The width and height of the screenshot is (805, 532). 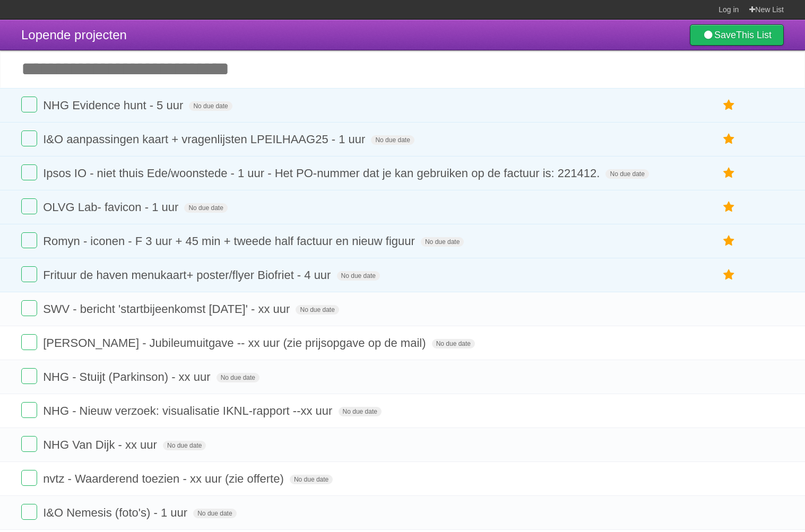 What do you see at coordinates (188, 274) in the screenshot?
I see `span: Frituur de haven menukaart+ poster/flyer Biofriet - 4 uur` at bounding box center [188, 274].